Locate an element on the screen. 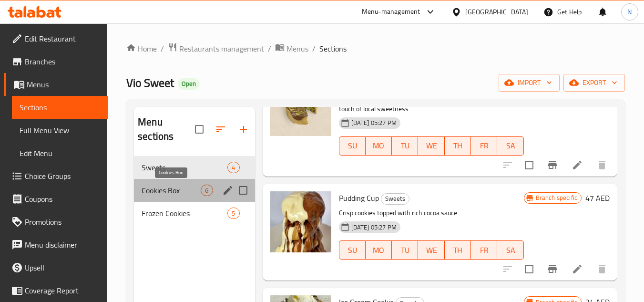  span: Edit Restaurant is located at coordinates (62, 39).